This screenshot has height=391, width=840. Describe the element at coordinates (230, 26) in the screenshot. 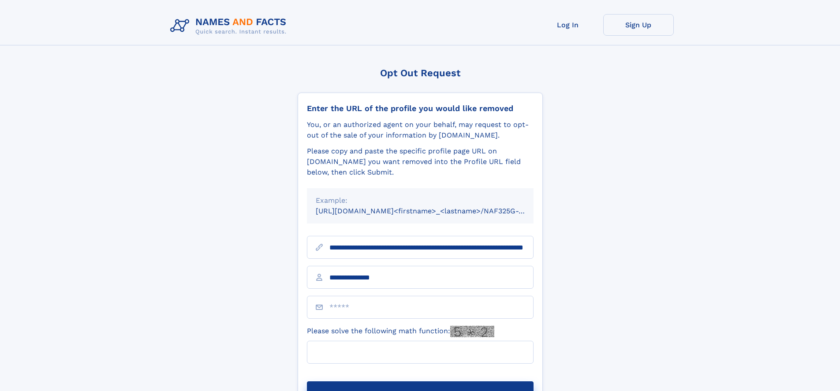

I see `img: Logo Names and Facts` at that location.